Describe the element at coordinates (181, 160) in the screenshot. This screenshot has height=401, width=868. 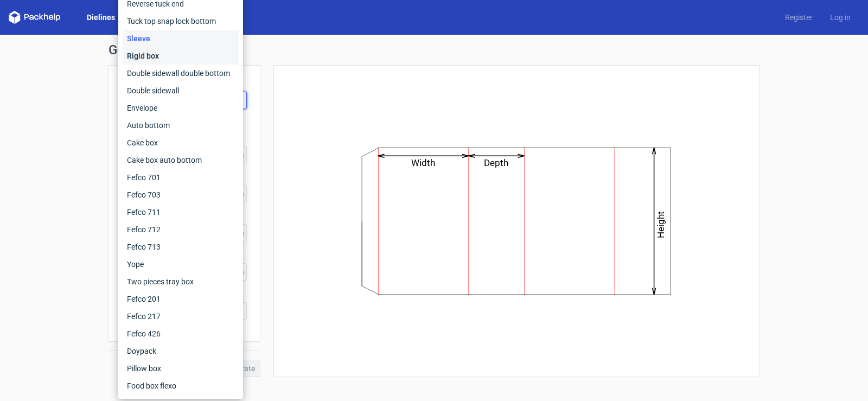
I see `div: Cake box auto bottom` at that location.